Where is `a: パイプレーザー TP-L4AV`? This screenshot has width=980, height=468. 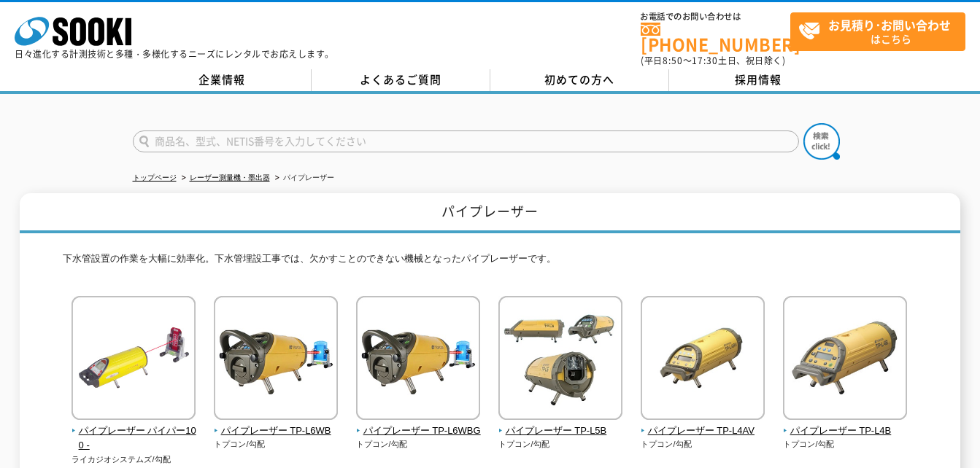
a: パイプレーザー TP-L4AV is located at coordinates (702, 425).